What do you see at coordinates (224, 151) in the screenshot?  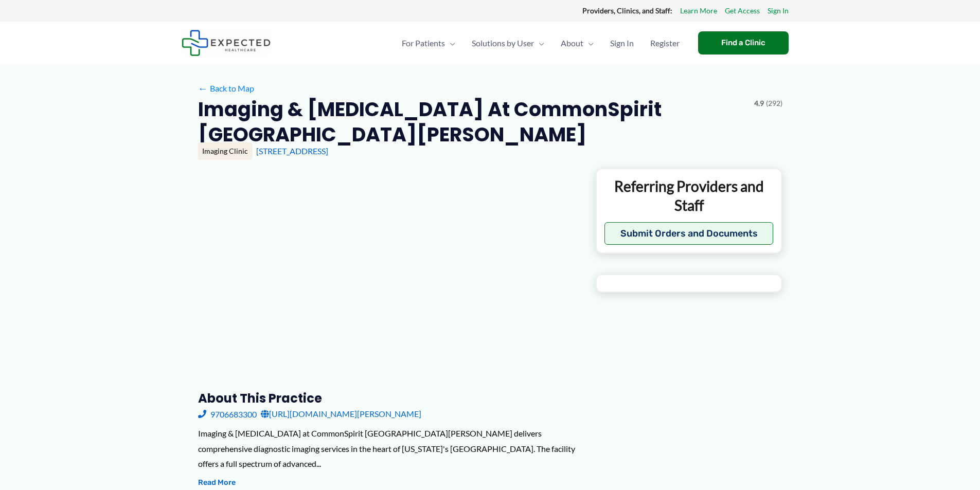 I see `div: Imaging Clinic` at bounding box center [224, 151].